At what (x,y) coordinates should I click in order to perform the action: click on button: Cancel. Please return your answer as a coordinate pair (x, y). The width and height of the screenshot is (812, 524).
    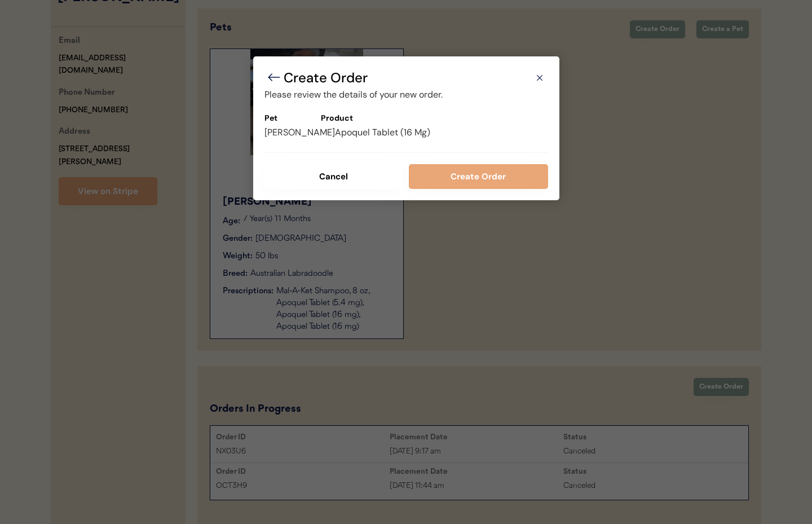
    Looking at the image, I should click on (334, 177).